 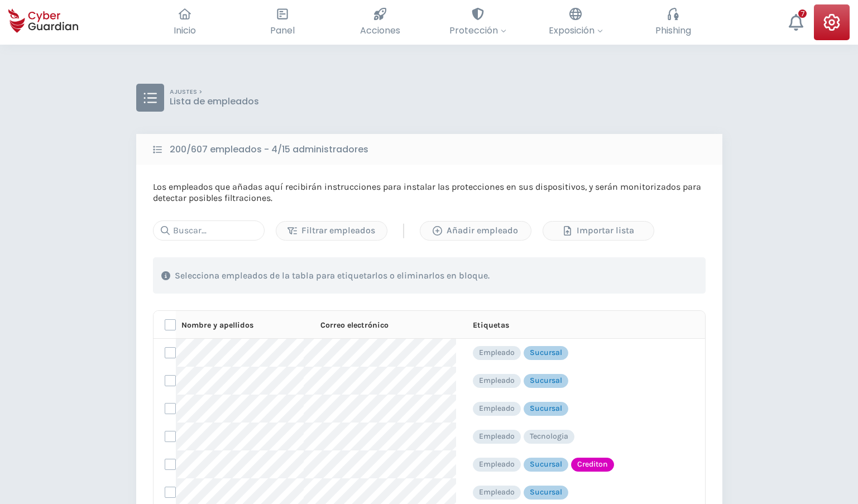 What do you see at coordinates (209, 230) in the screenshot?
I see `input: Buscar...` at bounding box center [209, 230].